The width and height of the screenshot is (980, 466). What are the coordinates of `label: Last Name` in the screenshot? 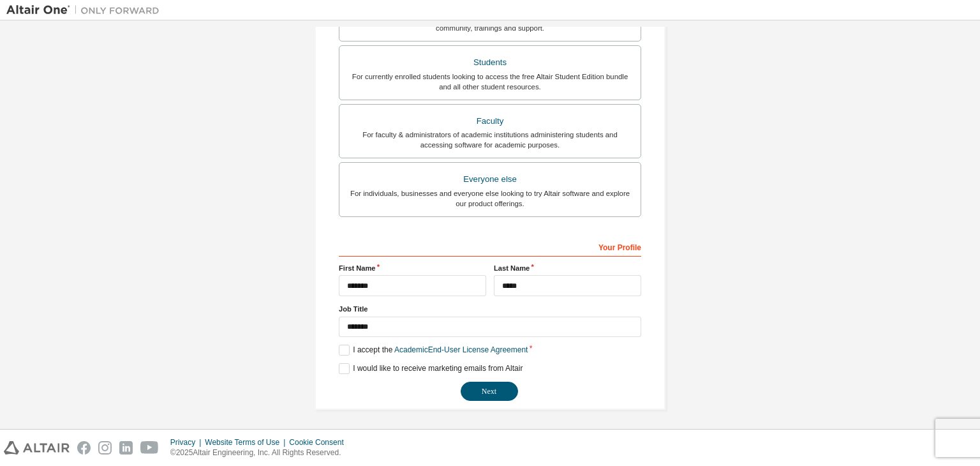 It's located at (567, 268).